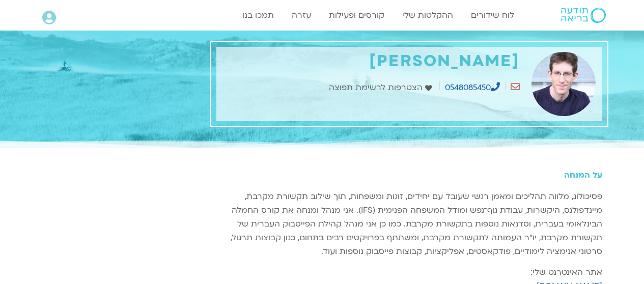 The width and height of the screenshot is (644, 284). Describe the element at coordinates (492, 16) in the screenshot. I see `a: לוח שידורים` at that location.